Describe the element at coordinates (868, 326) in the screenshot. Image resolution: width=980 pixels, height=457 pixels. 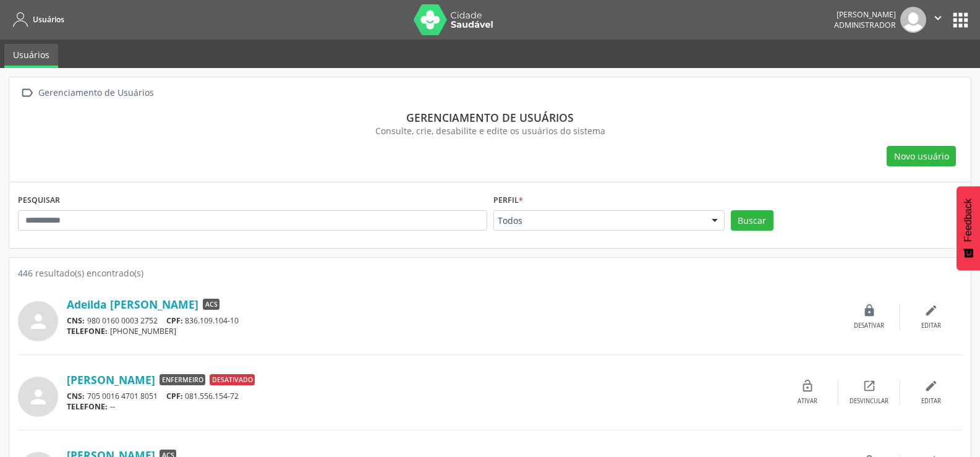
I see `div: Desativar` at that location.